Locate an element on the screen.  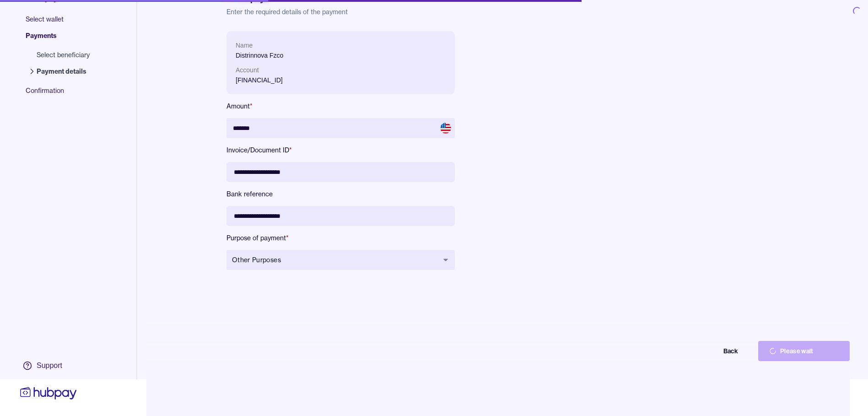
p: Name is located at coordinates (341, 45).